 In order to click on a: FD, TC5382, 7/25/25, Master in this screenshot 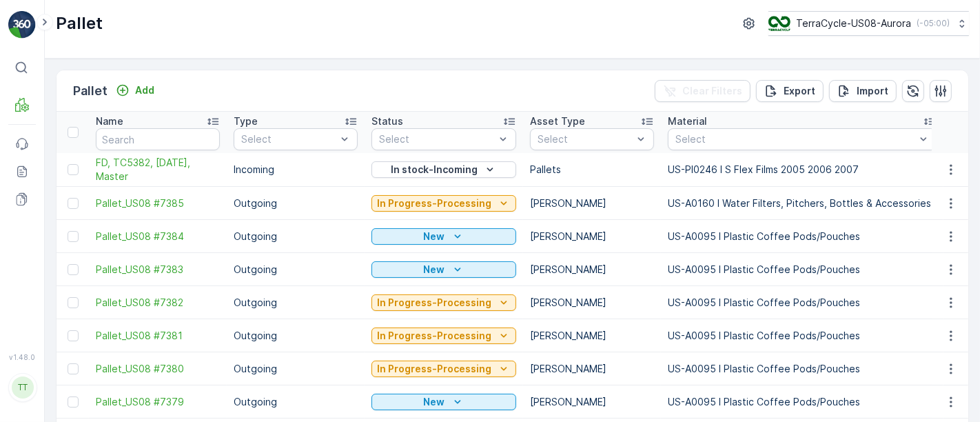, I will do `click(158, 169)`.